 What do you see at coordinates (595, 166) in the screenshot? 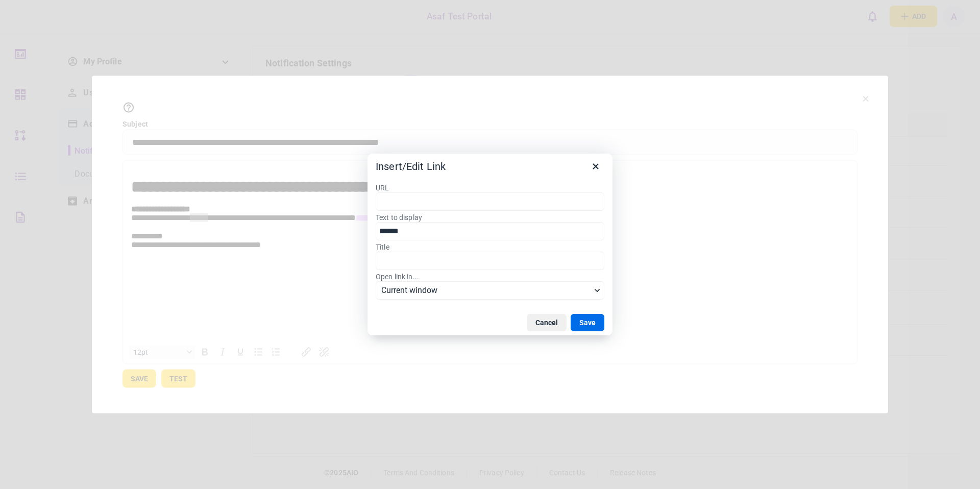
I see `button: Close` at bounding box center [595, 166].